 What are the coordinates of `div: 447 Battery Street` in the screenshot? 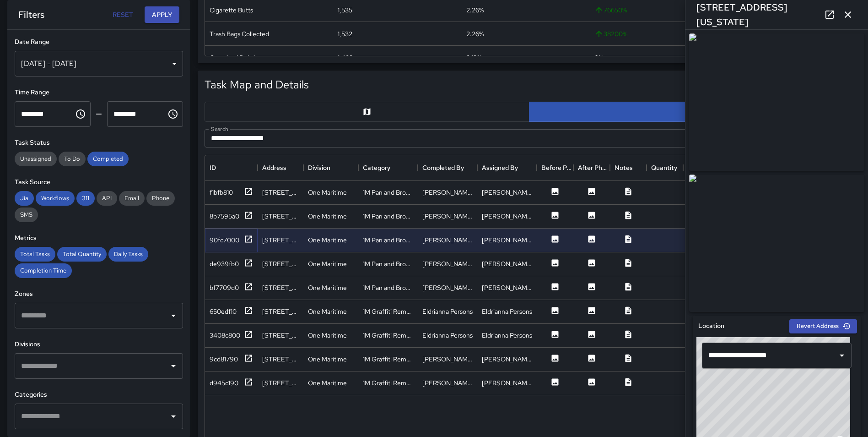 It's located at (280, 359).